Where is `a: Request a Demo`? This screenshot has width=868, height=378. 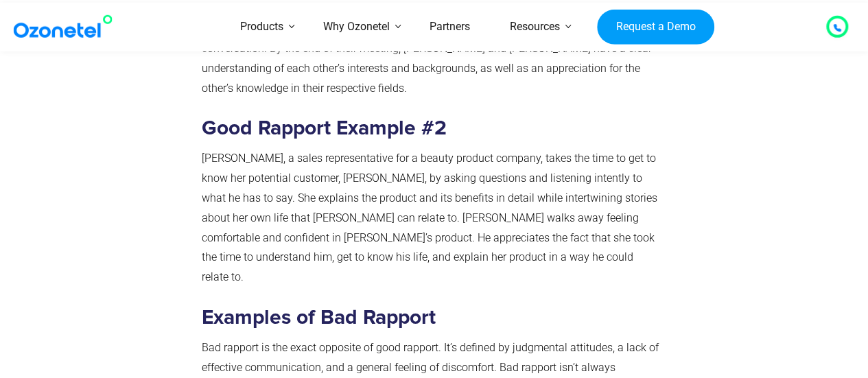 a: Request a Demo is located at coordinates (655, 27).